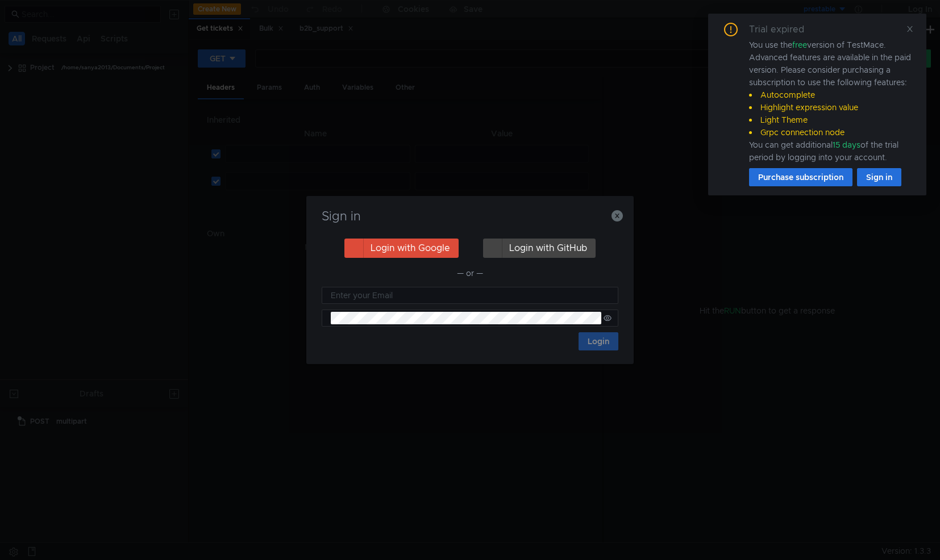  What do you see at coordinates (831, 107) in the screenshot?
I see `li: Highlight expression value` at bounding box center [831, 107].